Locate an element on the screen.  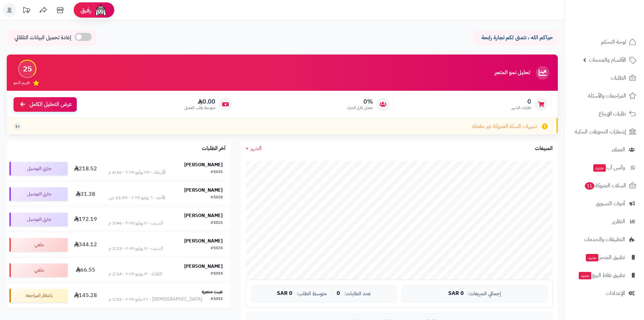
div: الأحد - ٦ يوليو ٢٠٢٥ - 11:49 ص is located at coordinates (137, 198).